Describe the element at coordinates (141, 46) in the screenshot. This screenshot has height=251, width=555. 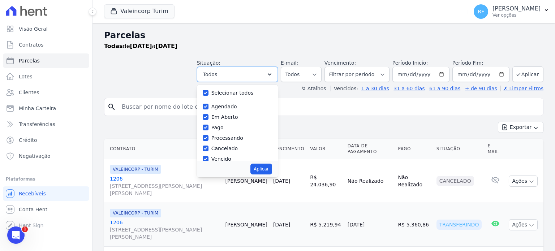
I see `p: de a` at that location.